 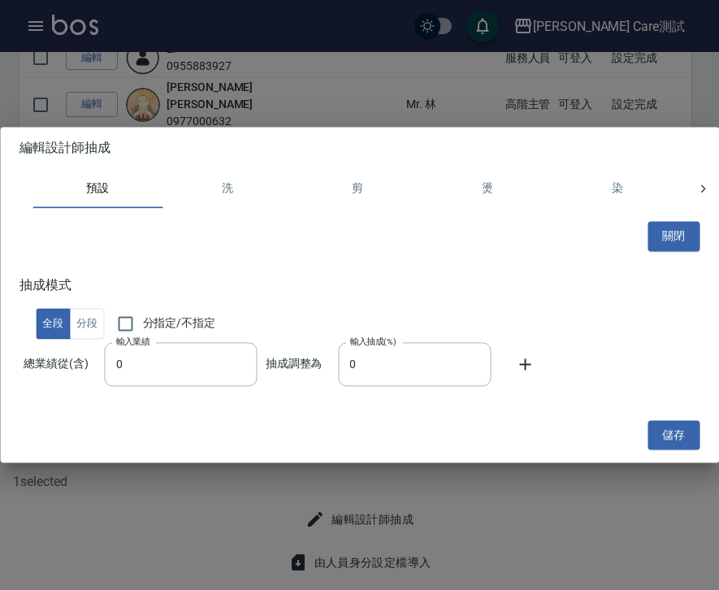 What do you see at coordinates (488, 189) in the screenshot?
I see `button: 燙` at bounding box center [488, 189].